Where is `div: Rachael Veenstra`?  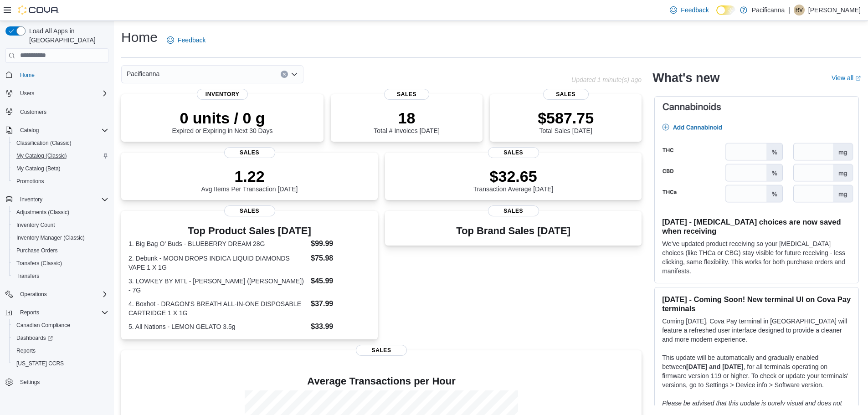
div: Rachael Veenstra is located at coordinates (799, 10).